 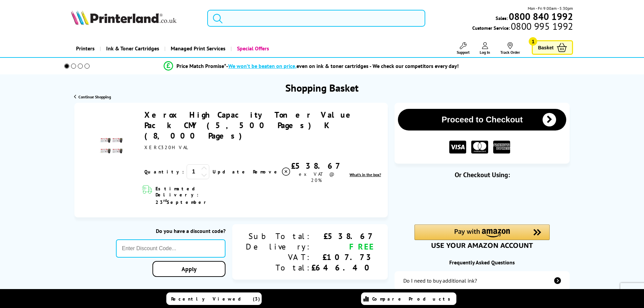 What do you see at coordinates (111, 146) in the screenshot?
I see `img: Xerox High Capacity Toner Value Pack CMY (5,500 Pages) K (8,000 Pages)` at bounding box center [111, 146].